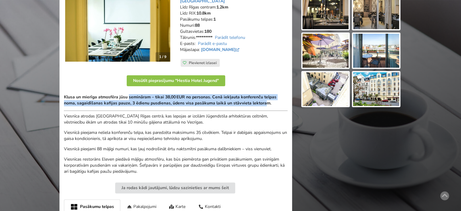 This screenshot has height=211, width=461. I want to click on button: Ja rodas kādi jautājumi, lūdzu sazinieties ar mums šeit, so click(175, 188).